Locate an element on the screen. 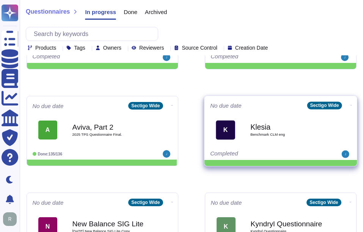  input: Search by keywords is located at coordinates (94, 34).